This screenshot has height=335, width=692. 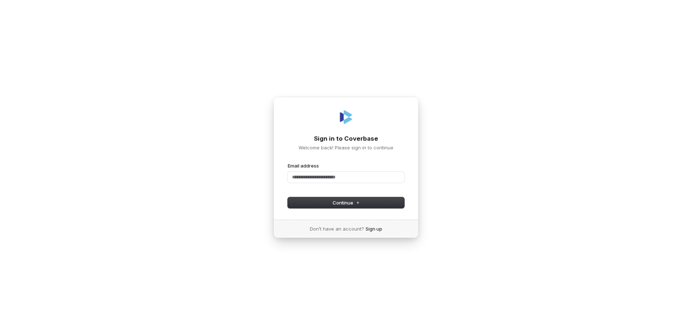 What do you see at coordinates (374, 228) in the screenshot?
I see `a: Sign up` at bounding box center [374, 228].